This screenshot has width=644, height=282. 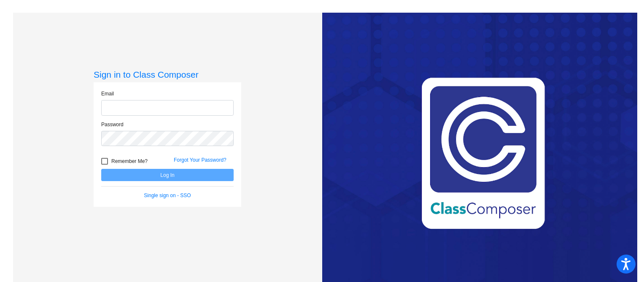 I want to click on h3: Sign in to Class Composer, so click(x=168, y=74).